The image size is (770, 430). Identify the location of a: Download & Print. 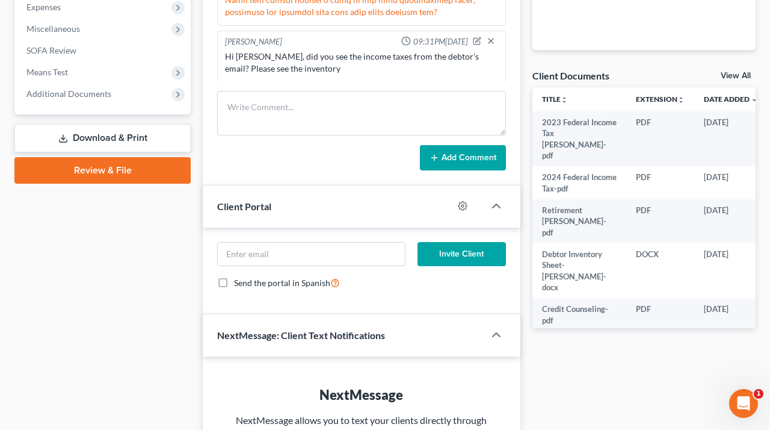
(102, 138).